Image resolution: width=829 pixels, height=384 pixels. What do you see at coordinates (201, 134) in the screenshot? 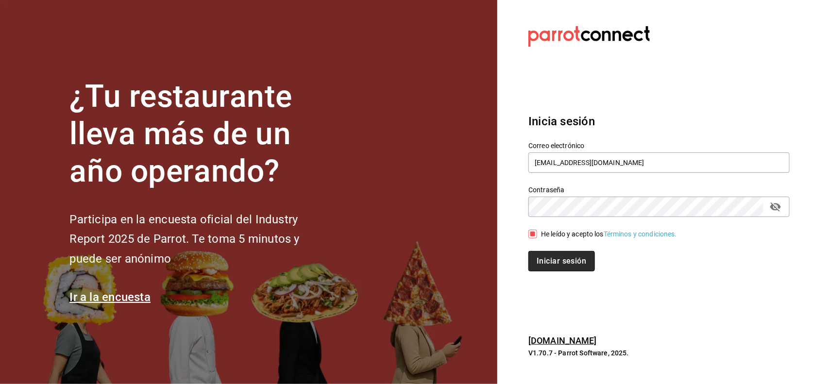
I see `h1: ¿Tu restaurante lleva más de un año operando?` at bounding box center [201, 134].